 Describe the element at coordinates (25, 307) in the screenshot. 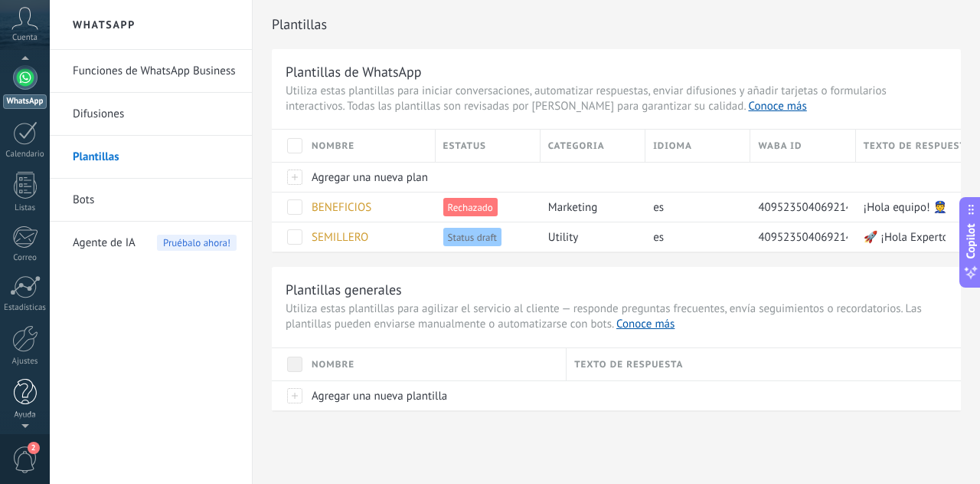

I see `div: Estadísticas` at that location.